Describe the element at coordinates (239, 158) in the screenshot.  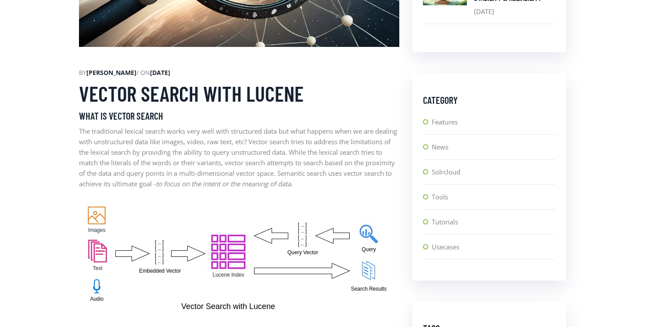
I see `p: The traditional lexical search works very well with structured data but what happens when we are ...` at that location.